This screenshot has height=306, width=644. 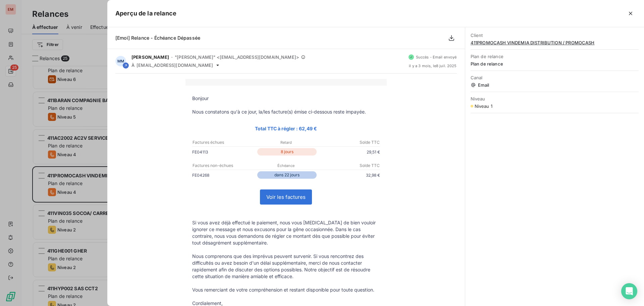 What do you see at coordinates (223, 142) in the screenshot?
I see `p: Factures échues` at bounding box center [223, 142].